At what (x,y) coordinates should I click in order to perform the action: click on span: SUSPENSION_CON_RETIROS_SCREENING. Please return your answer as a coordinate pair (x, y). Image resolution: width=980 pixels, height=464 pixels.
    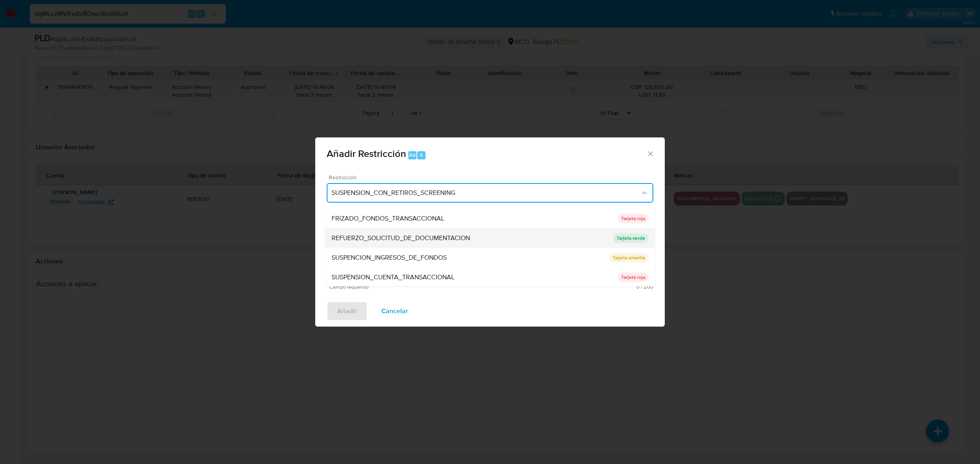
    Looking at the image, I should click on (486, 193).